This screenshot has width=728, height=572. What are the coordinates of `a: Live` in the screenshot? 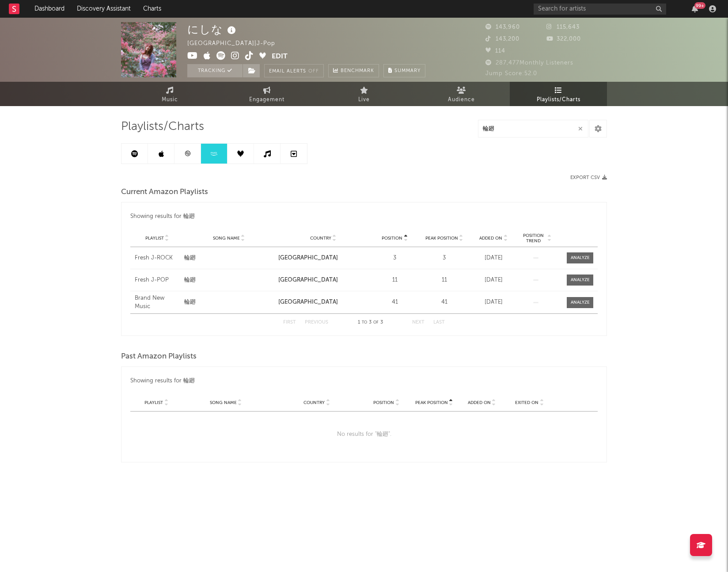 It's located at (364, 94).